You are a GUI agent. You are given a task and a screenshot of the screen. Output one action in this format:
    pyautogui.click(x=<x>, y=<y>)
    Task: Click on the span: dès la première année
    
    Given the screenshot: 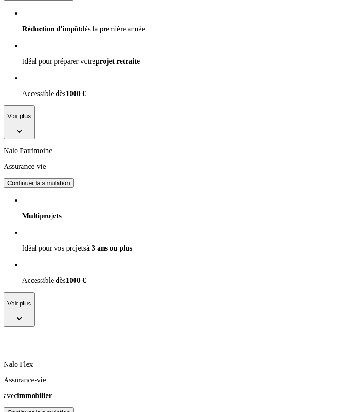 What is the action you would take?
    pyautogui.click(x=113, y=29)
    